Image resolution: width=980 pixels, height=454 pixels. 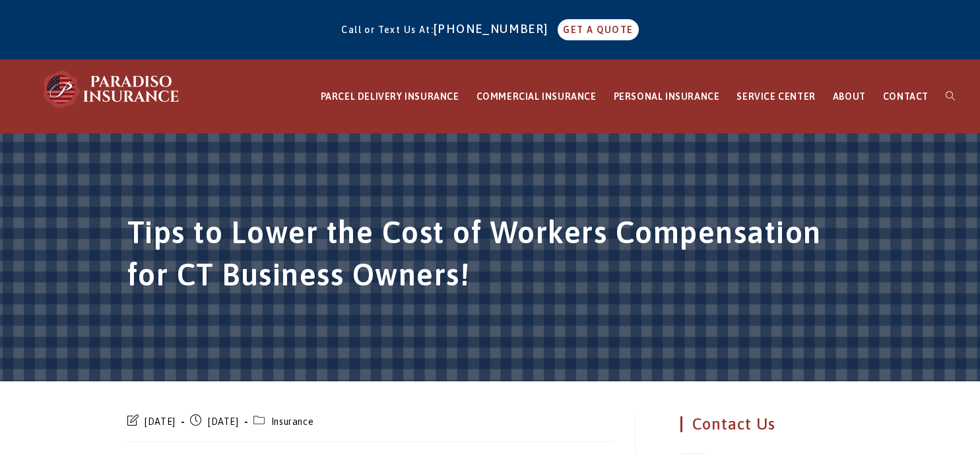 I want to click on a: SERVICE CENTER, so click(x=776, y=96).